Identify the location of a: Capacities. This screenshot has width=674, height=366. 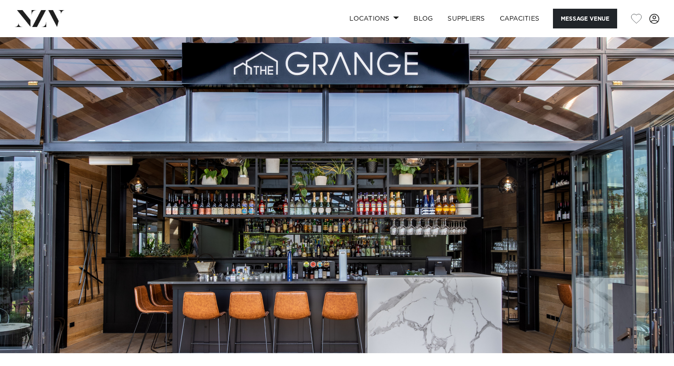
(519, 18).